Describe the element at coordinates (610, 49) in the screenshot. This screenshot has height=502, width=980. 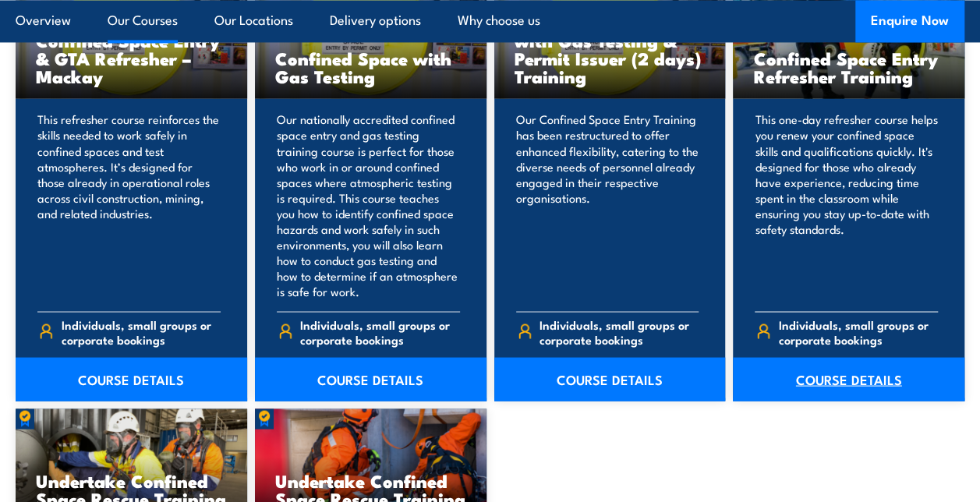
I see `h3: Confined Space Entry with Gas Testing & Permit Issuer (2 days) Training` at that location.